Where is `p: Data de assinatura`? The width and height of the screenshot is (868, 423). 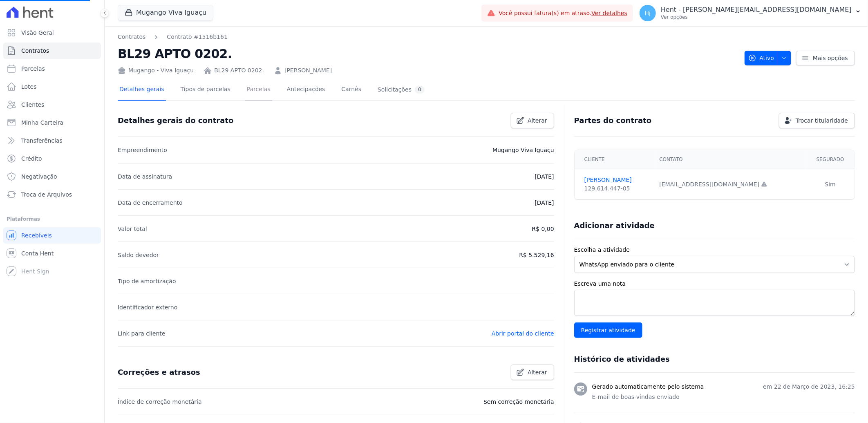 p: Data de assinatura is located at coordinates (145, 177).